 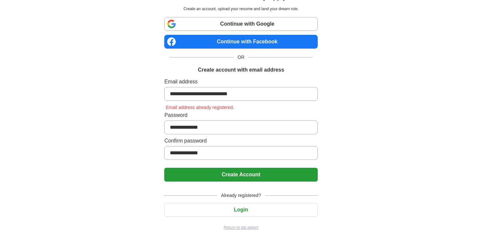 I want to click on button: Create Account, so click(x=241, y=175).